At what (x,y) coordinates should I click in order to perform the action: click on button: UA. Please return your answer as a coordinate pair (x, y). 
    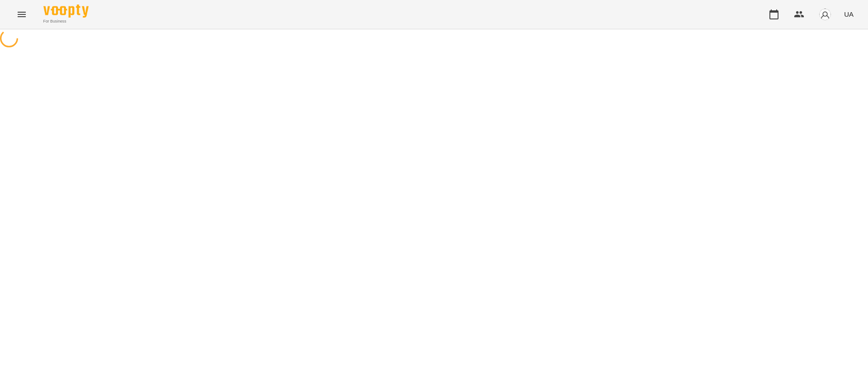
    Looking at the image, I should click on (848, 14).